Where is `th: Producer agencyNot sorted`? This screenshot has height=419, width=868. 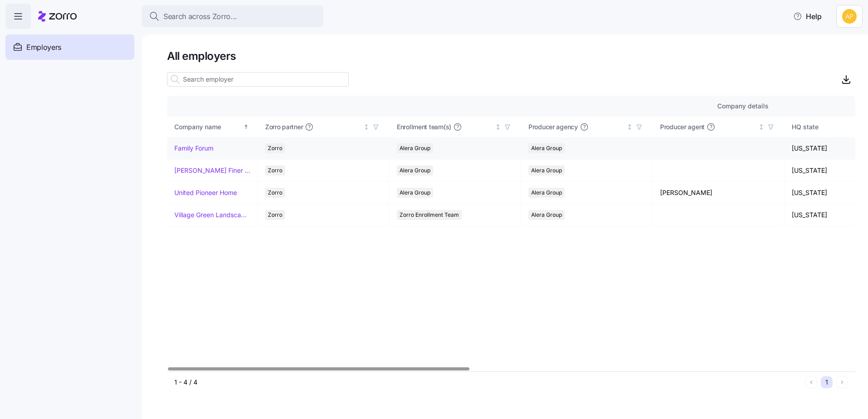
th: Producer agencyNot sorted is located at coordinates (587, 127).